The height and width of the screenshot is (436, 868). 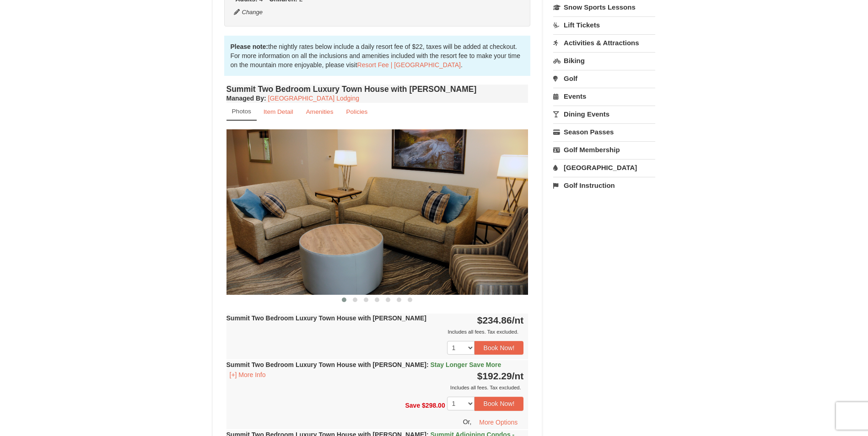 I want to click on div: the nightly rates below include a daily resort fee of $22, taxes will be added at checkout. For m..., so click(x=378, y=55).